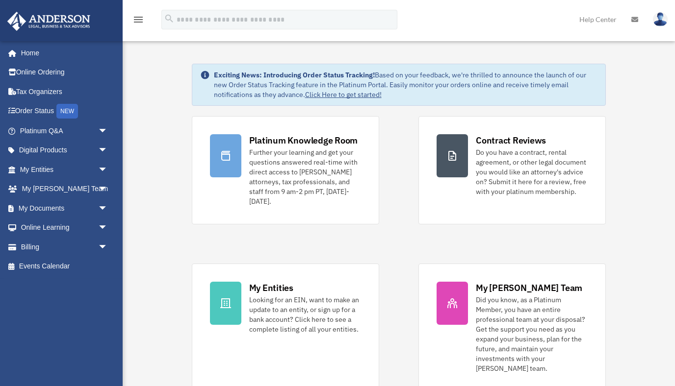 Image resolution: width=675 pixels, height=386 pixels. Describe the element at coordinates (65, 267) in the screenshot. I see `a: Events Calendar` at that location.